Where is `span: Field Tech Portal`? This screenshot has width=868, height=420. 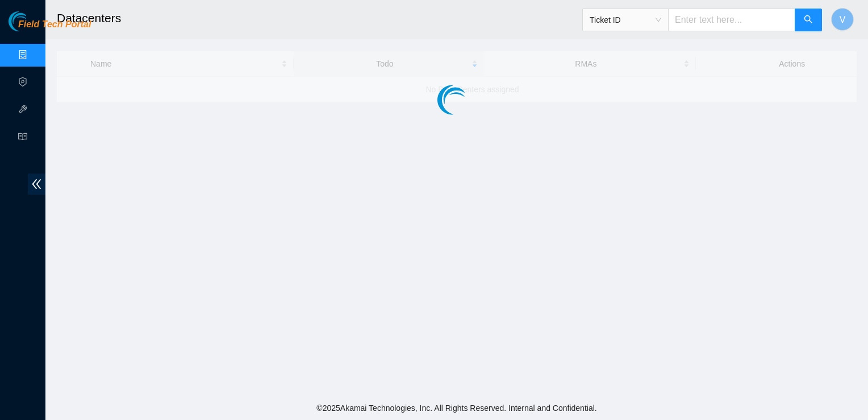 span: Field Tech Portal is located at coordinates (55, 24).